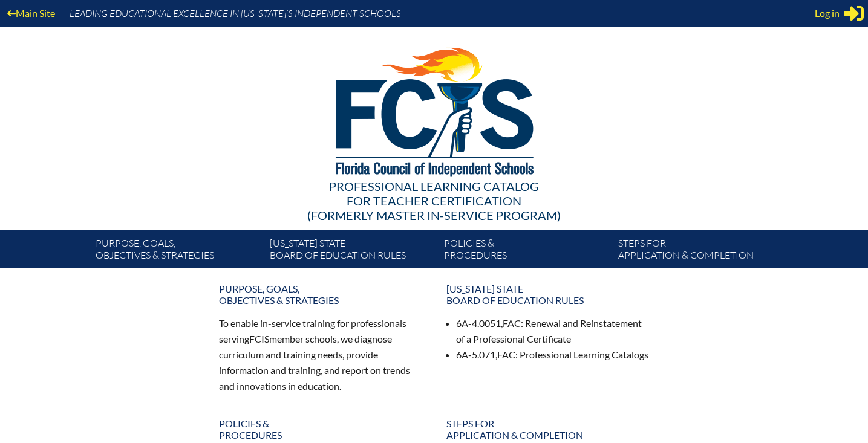  Describe the element at coordinates (259, 339) in the screenshot. I see `span: FCIS` at that location.